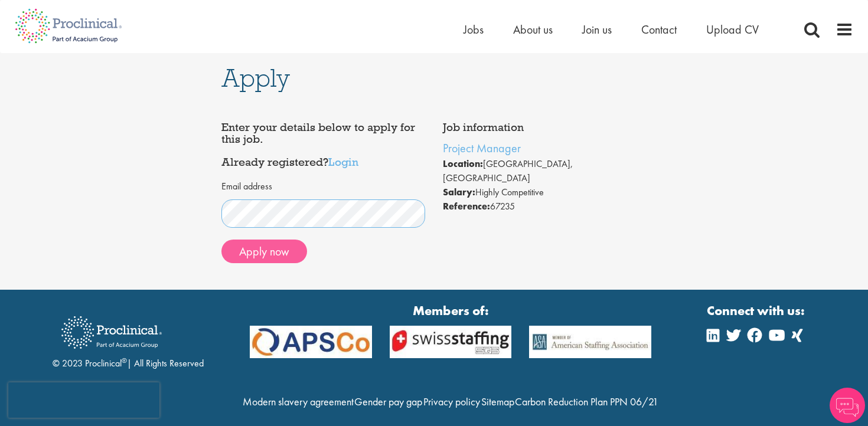 Image resolution: width=868 pixels, height=426 pixels. What do you see at coordinates (264, 251) in the screenshot?
I see `button: Apply now` at bounding box center [264, 251].